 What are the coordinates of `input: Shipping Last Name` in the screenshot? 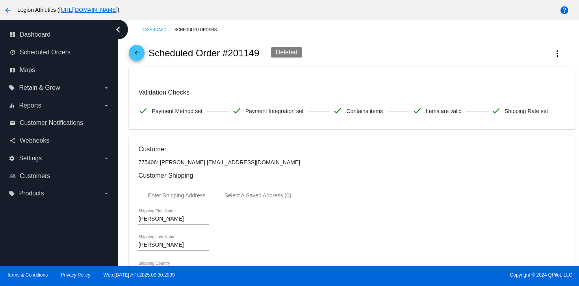 It's located at (174, 245).